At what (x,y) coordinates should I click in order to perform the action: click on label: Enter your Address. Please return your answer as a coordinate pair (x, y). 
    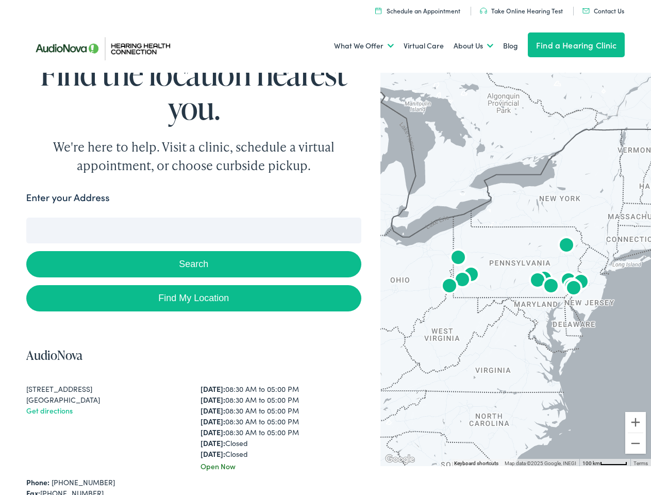
    Looking at the image, I should click on (68, 198).